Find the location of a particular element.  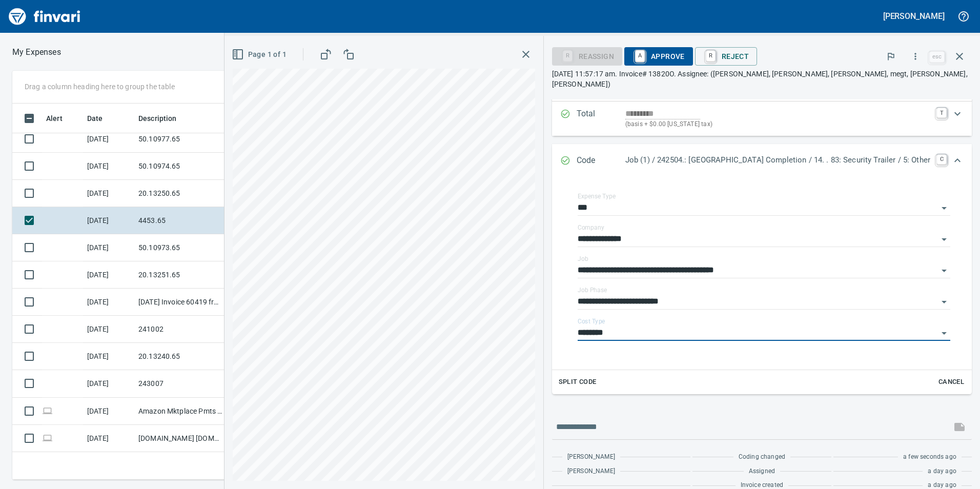

label: Job is located at coordinates (582, 259).